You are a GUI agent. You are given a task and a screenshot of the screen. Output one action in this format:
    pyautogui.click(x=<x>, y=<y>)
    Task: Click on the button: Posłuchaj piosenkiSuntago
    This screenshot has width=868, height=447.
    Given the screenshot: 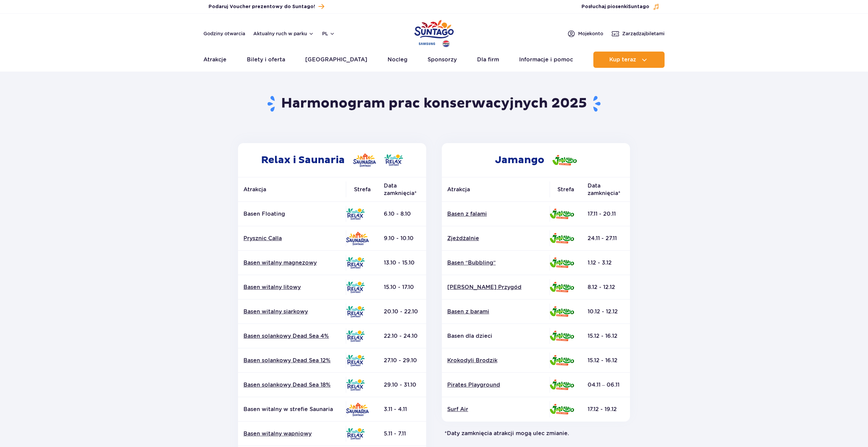 What is the action you would take?
    pyautogui.click(x=621, y=7)
    